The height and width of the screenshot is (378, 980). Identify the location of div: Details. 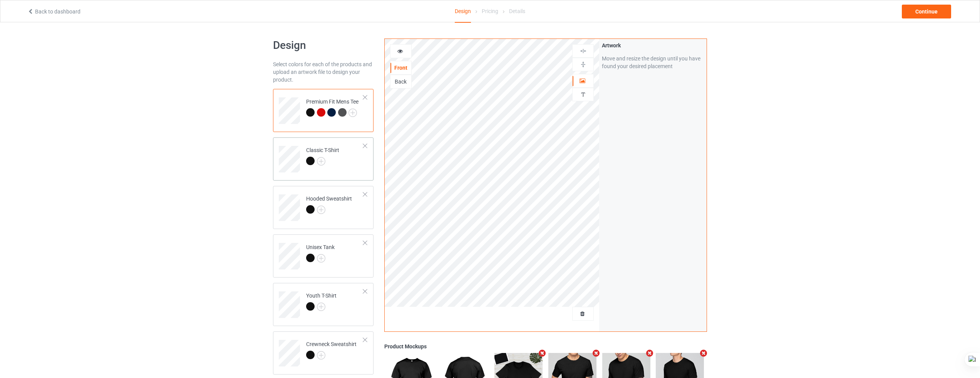
(517, 11).